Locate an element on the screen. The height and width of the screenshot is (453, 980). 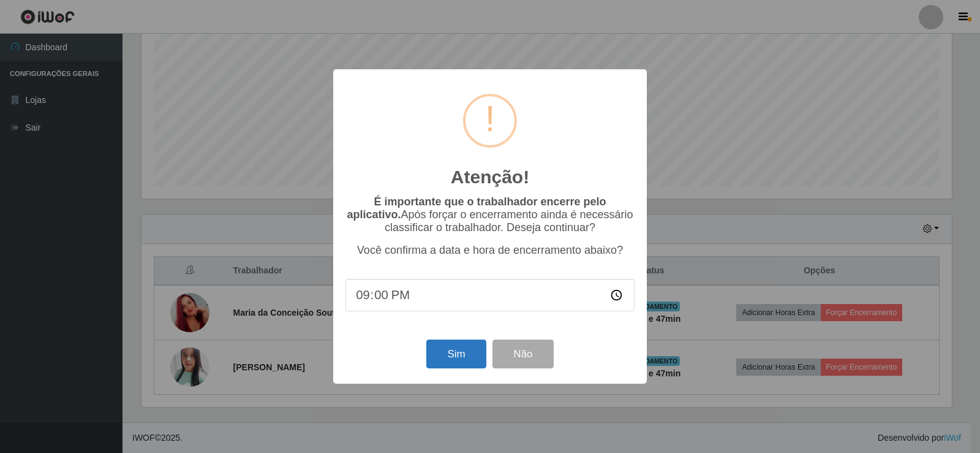
button: Sim is located at coordinates (455, 354).